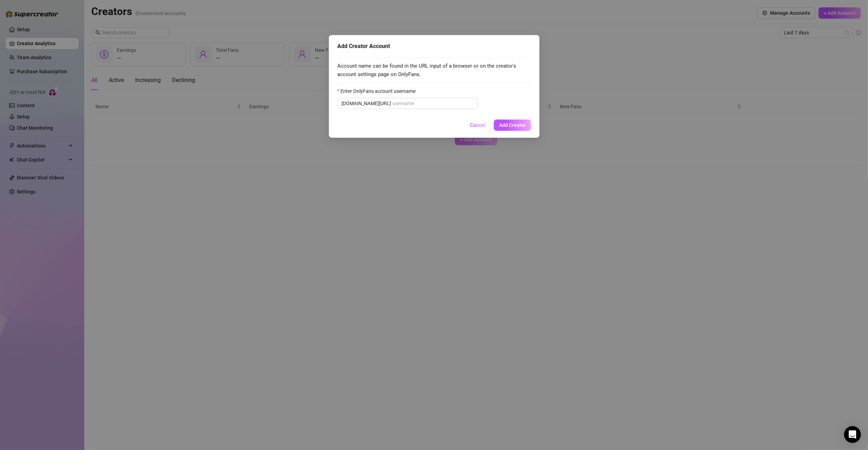  What do you see at coordinates (434, 70) in the screenshot?
I see `span: Account name can be found in the URL input of a browser or on the creator's account settings page...` at bounding box center [434, 70].